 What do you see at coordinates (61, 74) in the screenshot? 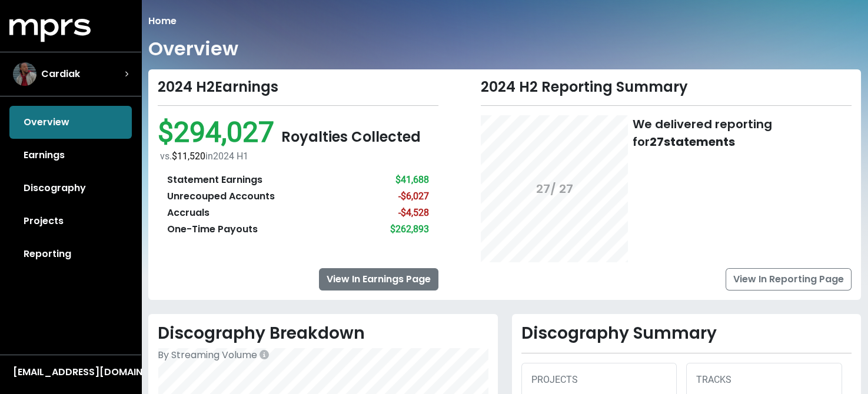
I see `span: Cardiak` at bounding box center [61, 74].